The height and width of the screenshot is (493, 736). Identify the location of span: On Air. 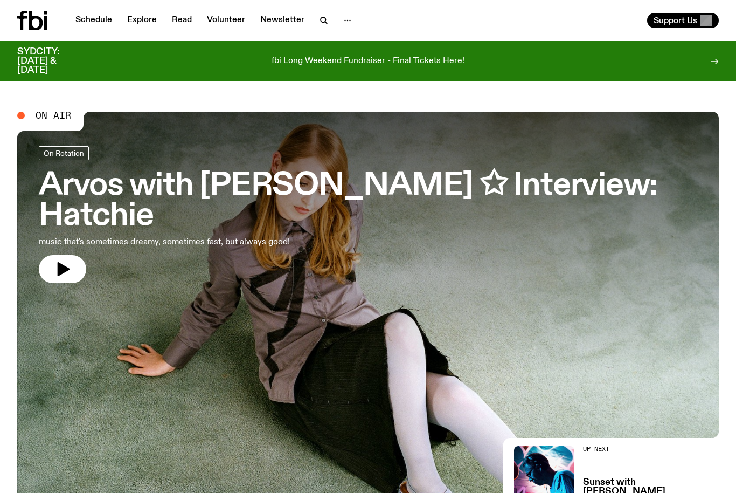
(53, 115).